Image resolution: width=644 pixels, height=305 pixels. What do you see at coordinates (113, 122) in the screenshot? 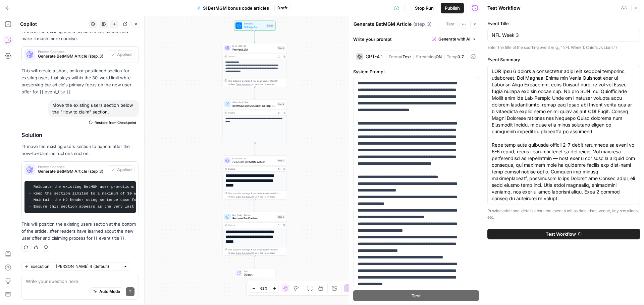
I see `button: Restore from Checkpoint` at bounding box center [113, 122].